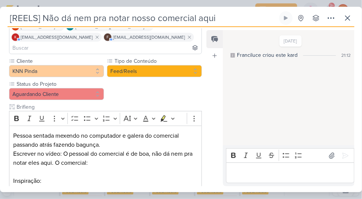  I want to click on div: knnpinda@gmail.com, so click(15, 37).